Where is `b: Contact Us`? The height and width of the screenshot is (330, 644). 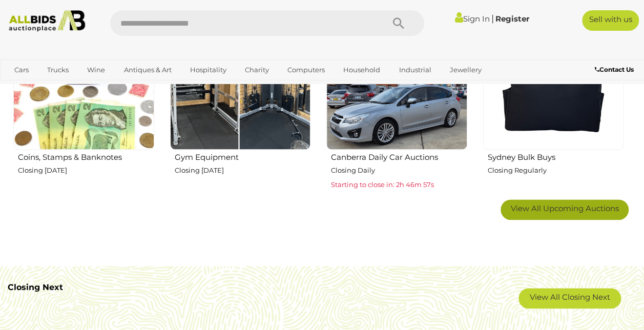 b: Contact Us is located at coordinates (614, 69).